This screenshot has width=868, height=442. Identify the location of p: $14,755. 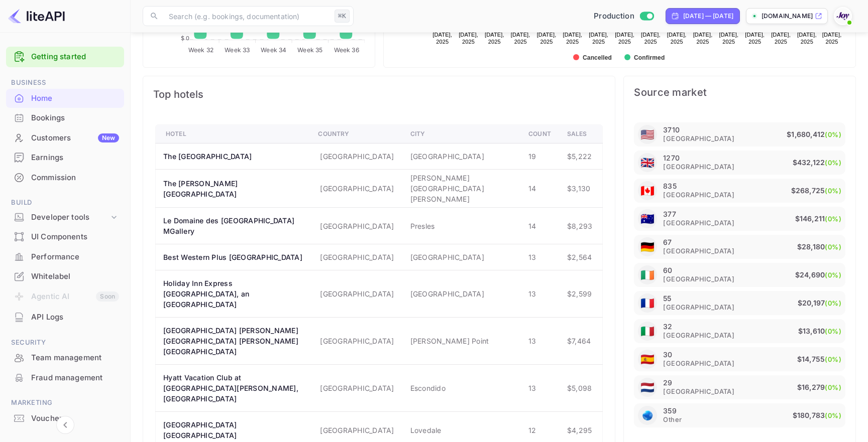
(819, 359).